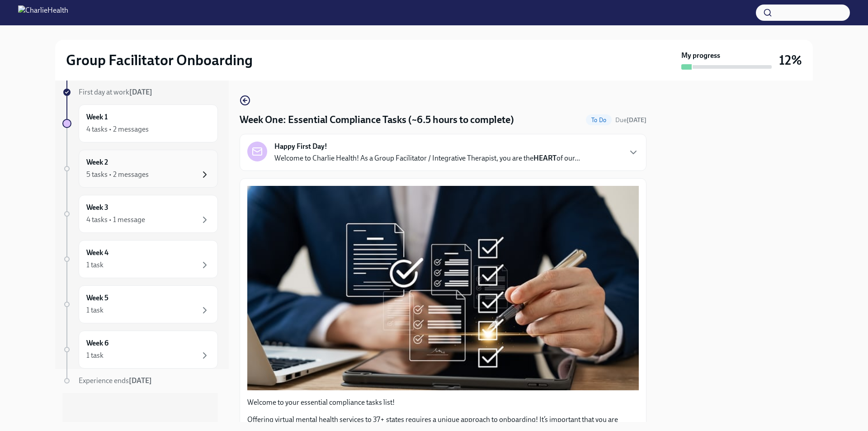 The width and height of the screenshot is (868, 431). I want to click on p: Welcome to Charlie Health! As a Group Facilitator / Integrative Therapist, you are the of our..., so click(427, 158).